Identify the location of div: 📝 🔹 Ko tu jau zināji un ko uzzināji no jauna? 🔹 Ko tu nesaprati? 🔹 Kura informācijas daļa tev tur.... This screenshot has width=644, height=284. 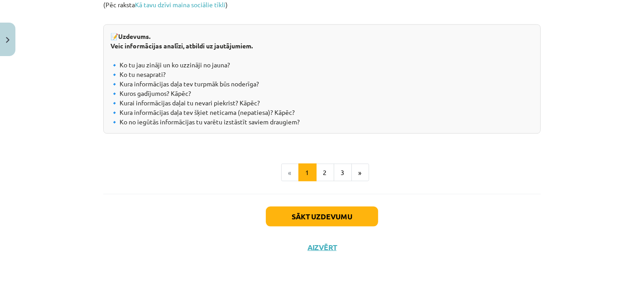
(322, 79).